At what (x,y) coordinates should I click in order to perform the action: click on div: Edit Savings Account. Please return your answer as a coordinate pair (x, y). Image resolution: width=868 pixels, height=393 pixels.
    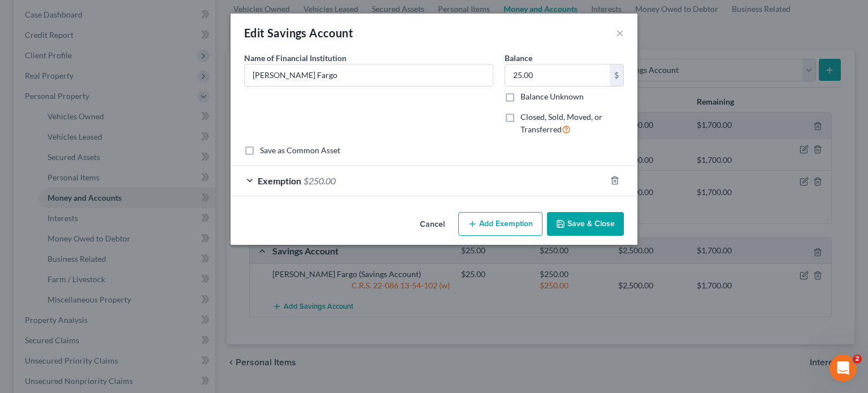
    Looking at the image, I should click on (299, 33).